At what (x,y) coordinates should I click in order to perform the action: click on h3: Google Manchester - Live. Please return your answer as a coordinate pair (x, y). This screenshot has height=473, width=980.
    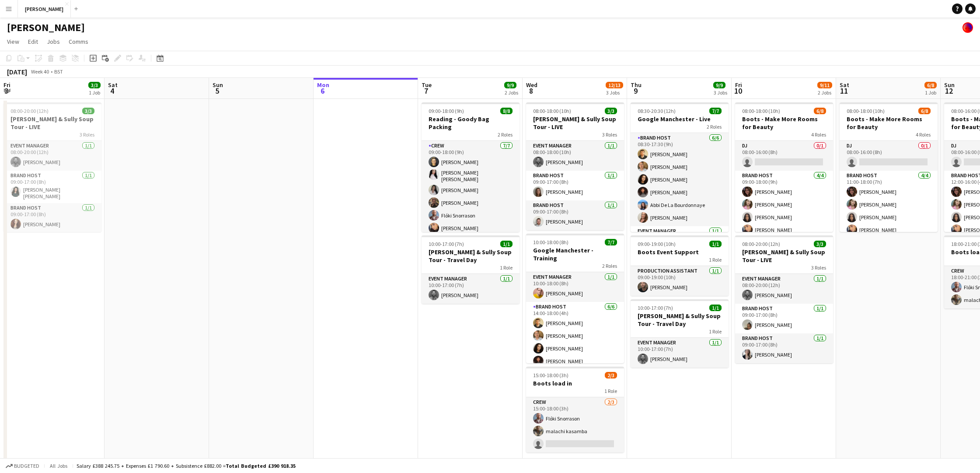
    Looking at the image, I should click on (680, 119).